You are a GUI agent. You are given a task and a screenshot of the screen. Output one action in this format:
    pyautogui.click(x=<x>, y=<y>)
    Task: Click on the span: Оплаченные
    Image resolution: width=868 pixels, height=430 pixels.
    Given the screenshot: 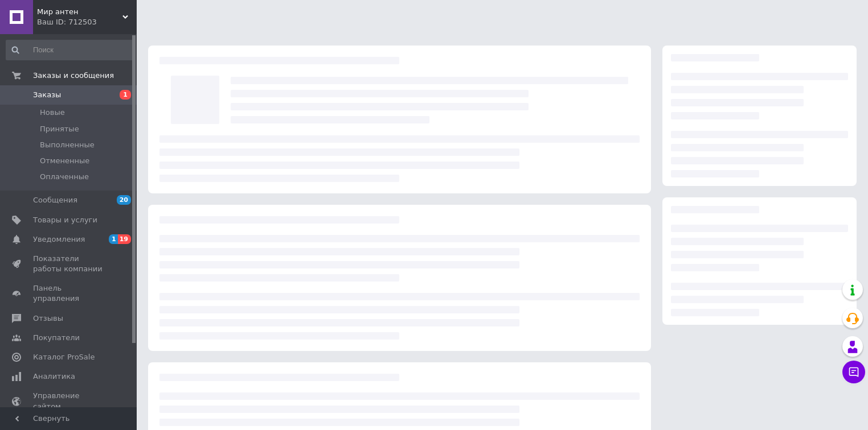 What is the action you would take?
    pyautogui.click(x=64, y=177)
    